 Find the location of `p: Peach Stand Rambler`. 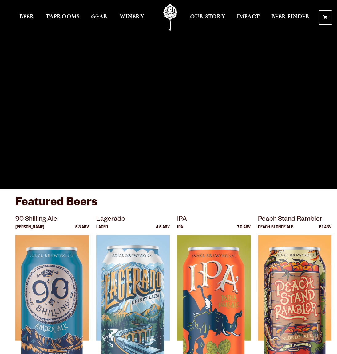

p: Peach Stand Rambler is located at coordinates (294, 220).